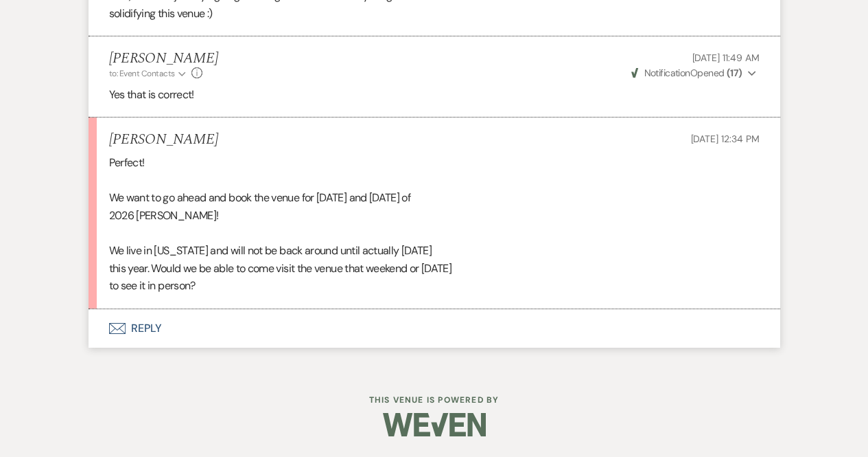 This screenshot has height=457, width=868. Describe the element at coordinates (734, 73) in the screenshot. I see `strong: ( 17 )` at that location.